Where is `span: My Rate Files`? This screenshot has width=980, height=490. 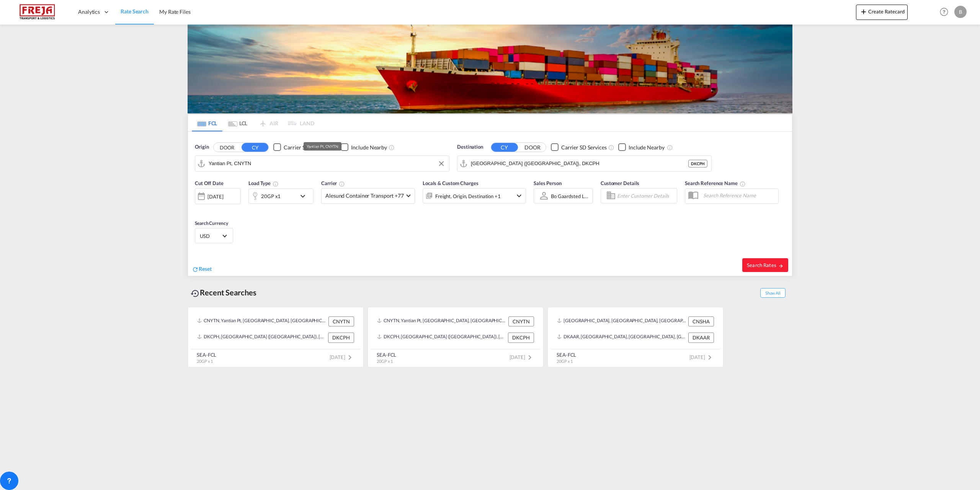
span: My Rate Files is located at coordinates (175, 12).